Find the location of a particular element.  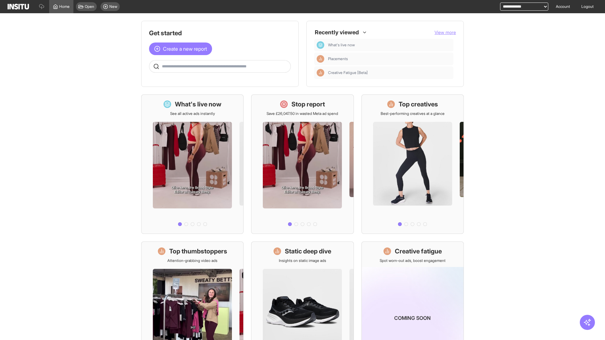

span: Create a new report is located at coordinates (185, 49).